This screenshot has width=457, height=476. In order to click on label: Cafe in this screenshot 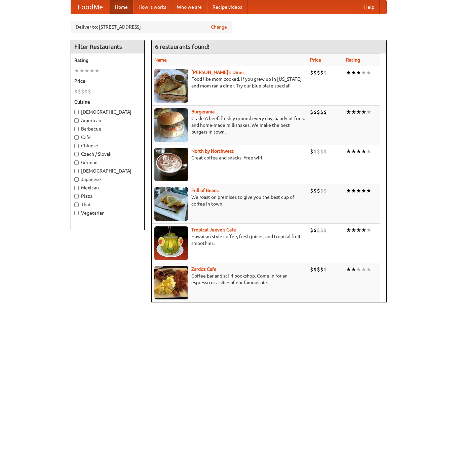, I will do `click(107, 137)`.